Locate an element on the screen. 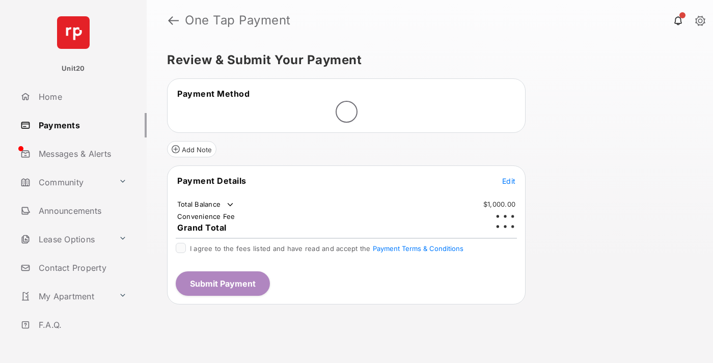 This screenshot has height=363, width=713. span: Grand Total is located at coordinates (202, 228).